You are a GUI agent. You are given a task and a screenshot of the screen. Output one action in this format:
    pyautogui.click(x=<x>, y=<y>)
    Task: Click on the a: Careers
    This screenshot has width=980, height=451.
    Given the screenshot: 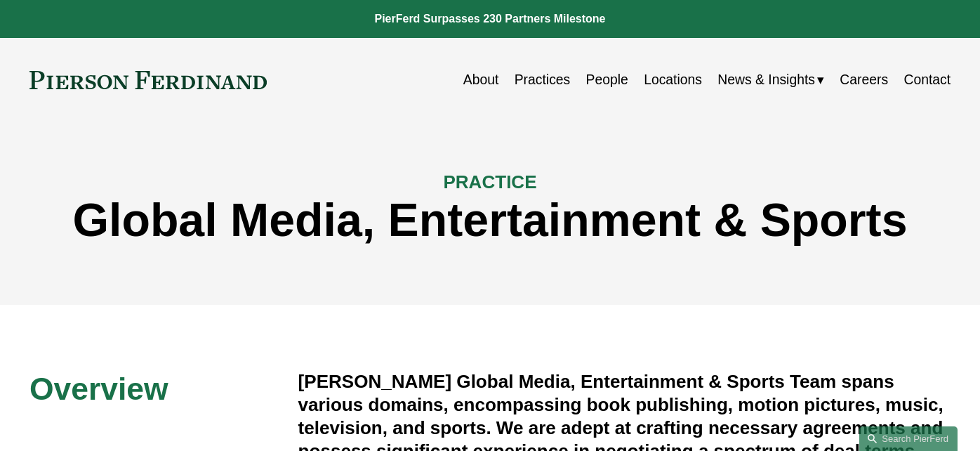 What is the action you would take?
    pyautogui.click(x=863, y=79)
    